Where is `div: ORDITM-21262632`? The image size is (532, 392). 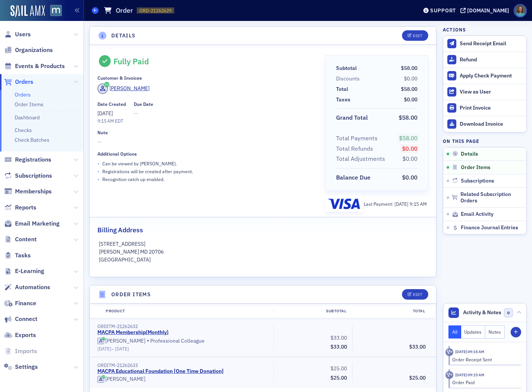 div: ORDITM-21262632 is located at coordinates (183, 326).